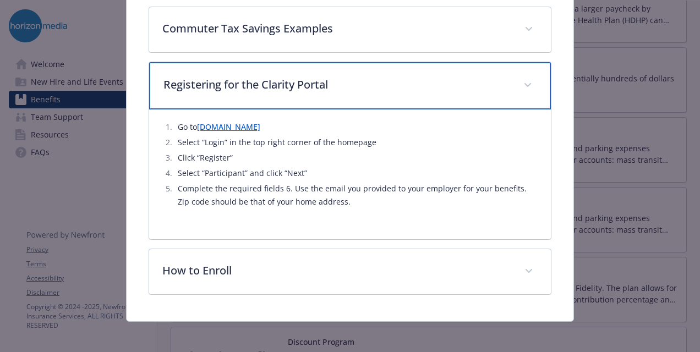  I want to click on li: Go to, so click(356, 127).